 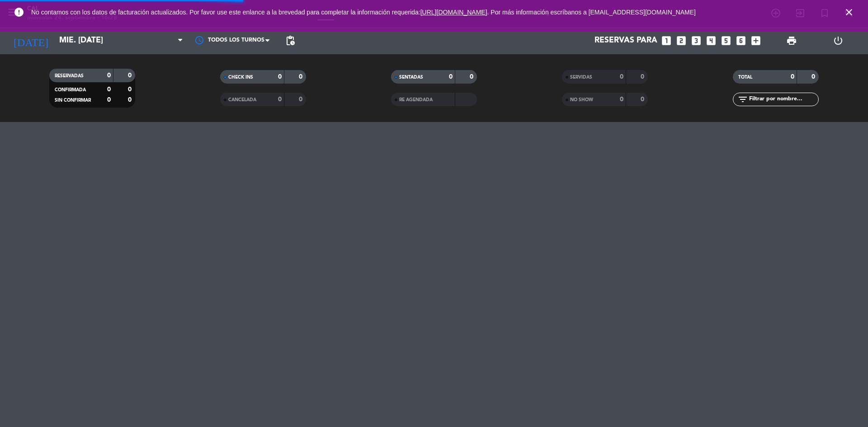 I want to click on i: looks_one, so click(x=666, y=40).